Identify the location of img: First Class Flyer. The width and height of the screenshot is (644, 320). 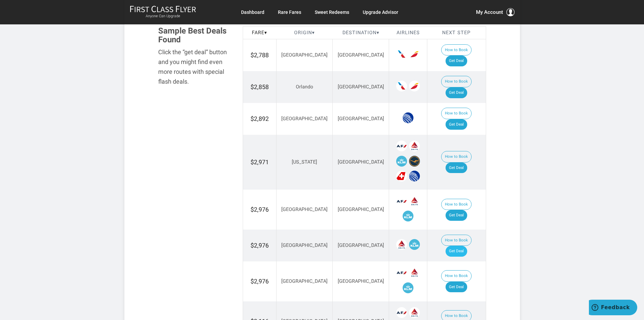
(163, 9).